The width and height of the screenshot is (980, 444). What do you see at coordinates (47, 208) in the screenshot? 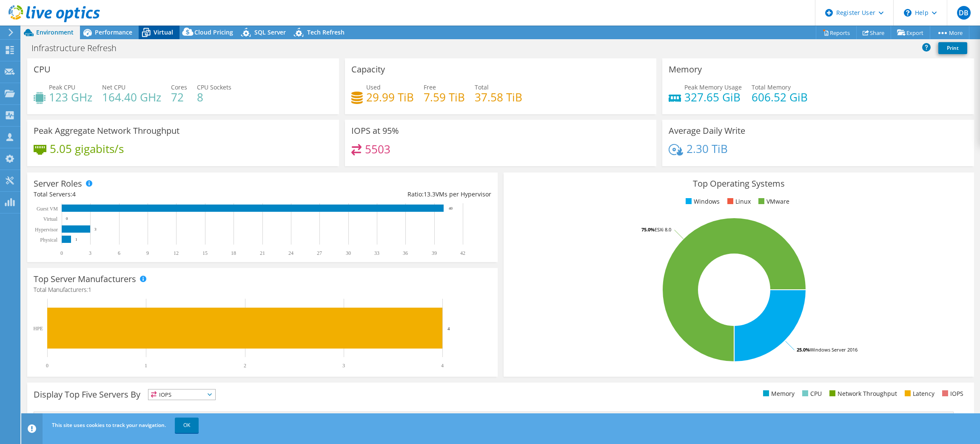
I see `text: Guest VM` at bounding box center [47, 208].